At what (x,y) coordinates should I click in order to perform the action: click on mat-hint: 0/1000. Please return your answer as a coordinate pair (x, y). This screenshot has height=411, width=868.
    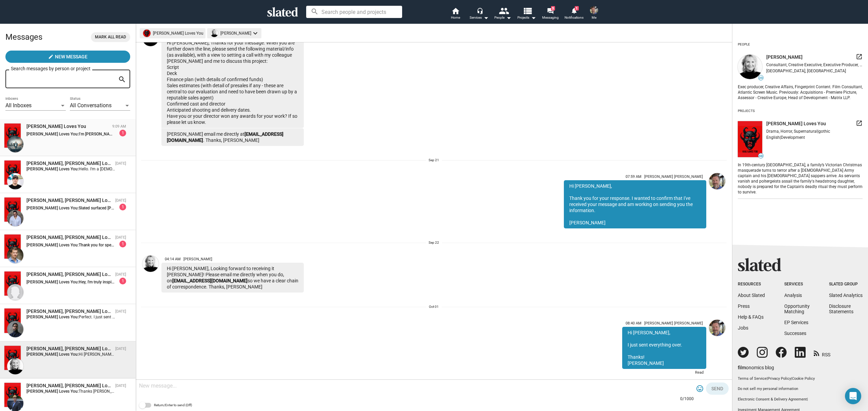
    Looking at the image, I should click on (687, 399).